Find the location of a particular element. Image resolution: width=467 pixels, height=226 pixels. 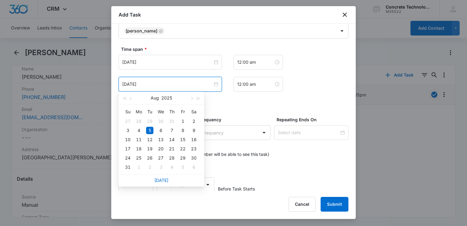

td: 2025-09-03 is located at coordinates (161, 167).